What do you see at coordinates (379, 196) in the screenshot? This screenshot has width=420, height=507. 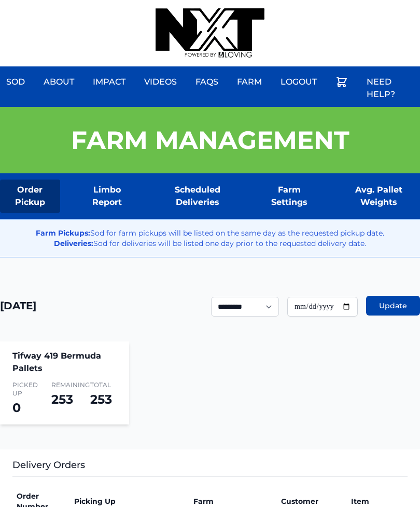 I see `a: Avg. Pallet Weights` at bounding box center [379, 196].